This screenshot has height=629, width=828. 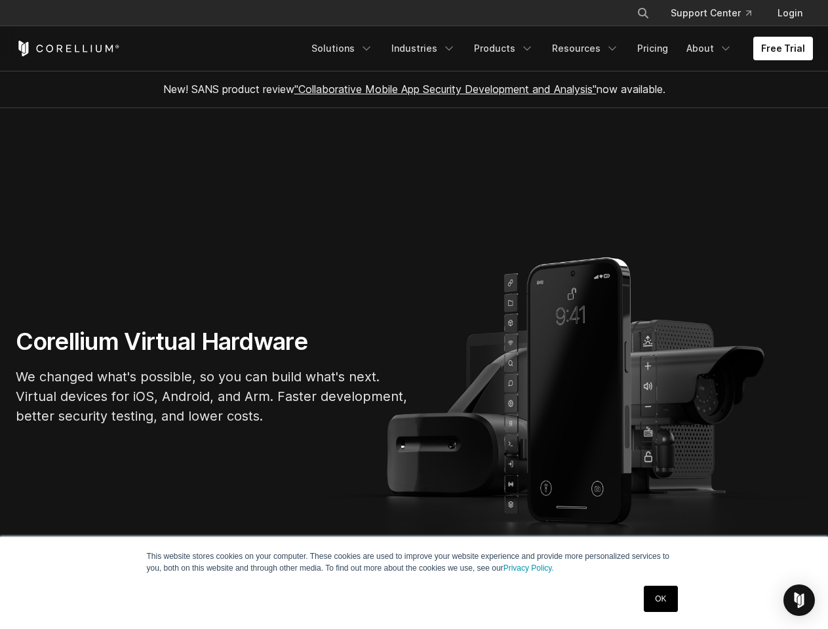 What do you see at coordinates (212, 341) in the screenshot?
I see `h1: Corellium Virtual Hardware` at bounding box center [212, 341].